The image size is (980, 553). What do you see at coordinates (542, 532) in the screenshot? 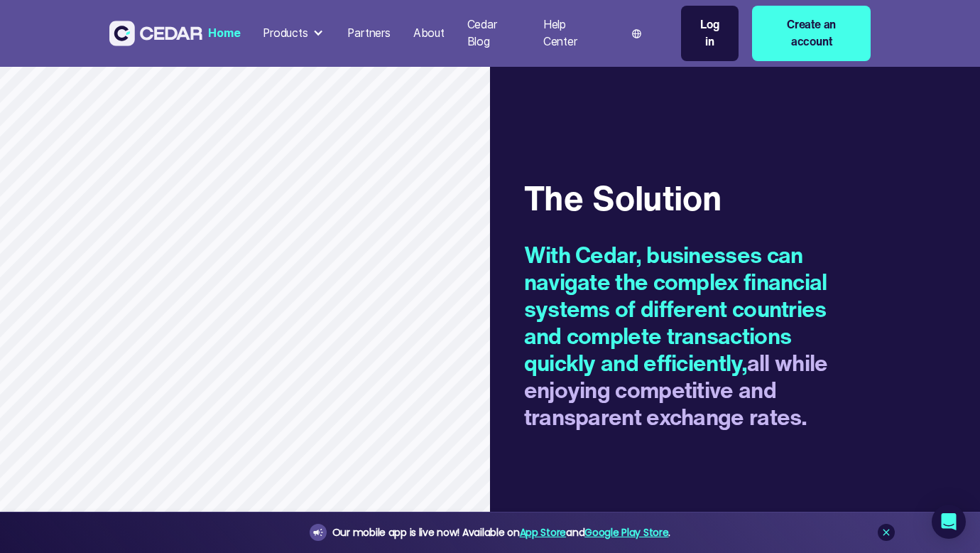
I see `a: App Store` at bounding box center [542, 532].